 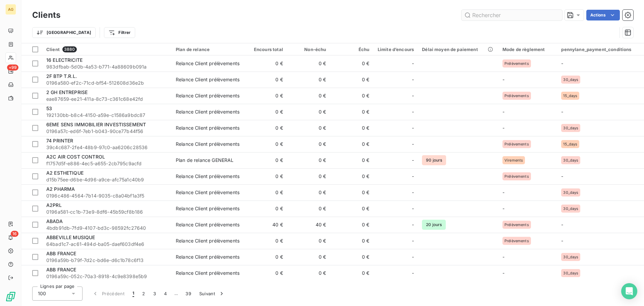 I want to click on span: A2 ESTHETIQUE, so click(x=65, y=173).